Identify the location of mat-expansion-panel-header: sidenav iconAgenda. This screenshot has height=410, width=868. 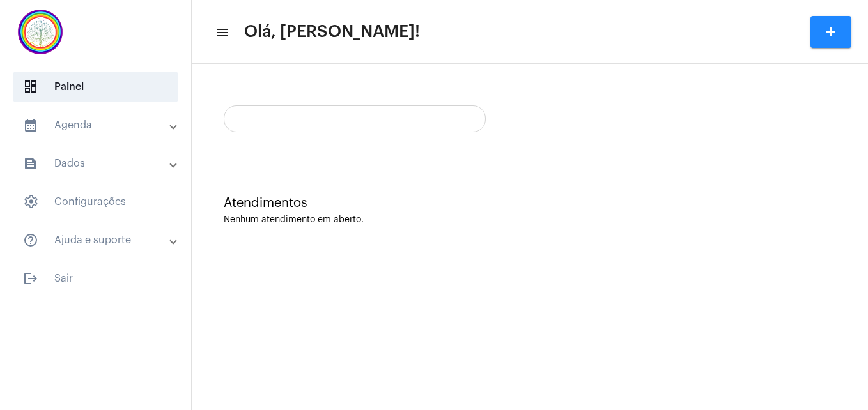
(99, 125).